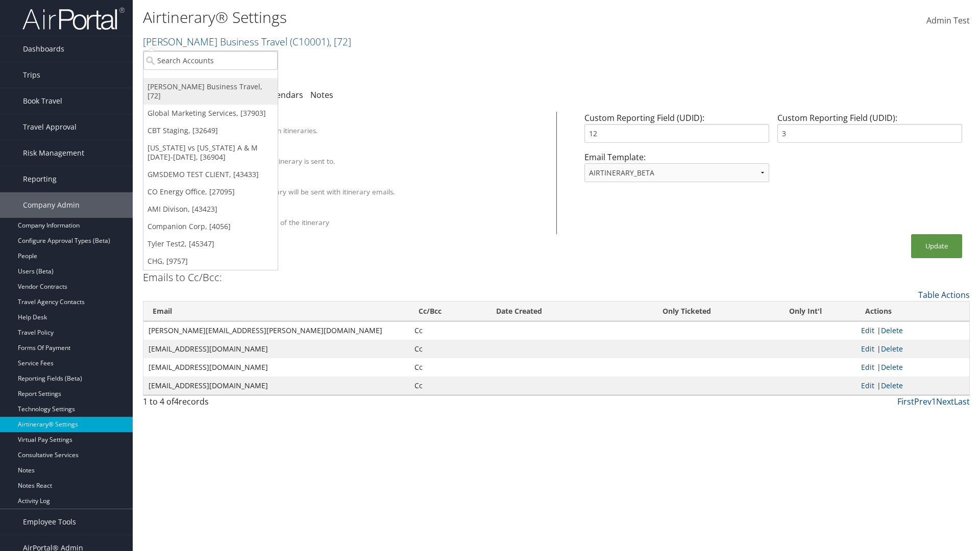  Describe the element at coordinates (182, 278) in the screenshot. I see `h3: Emails to Cc/Bcc:` at that location.